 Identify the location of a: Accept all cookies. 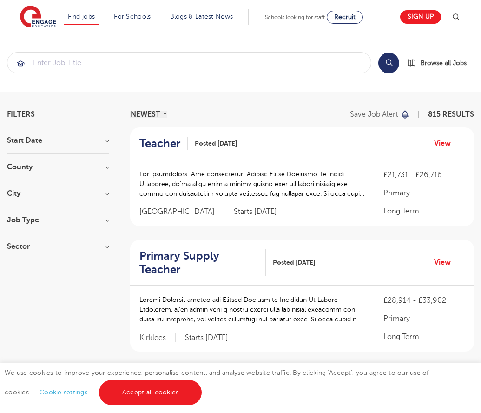
(151, 392).